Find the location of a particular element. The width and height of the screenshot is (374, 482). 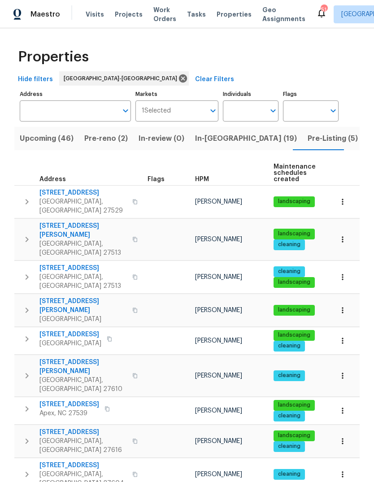

span: Clear Filters is located at coordinates (214, 79).